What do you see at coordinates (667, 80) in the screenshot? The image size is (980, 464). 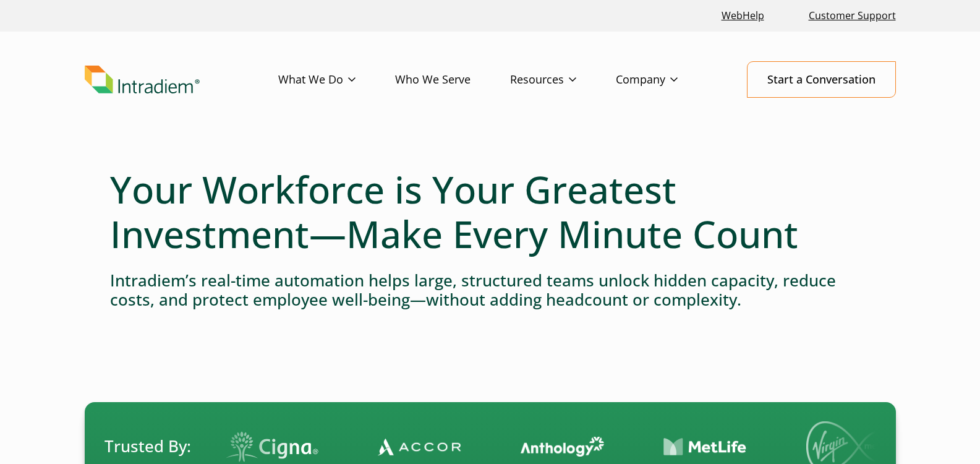 I see `a: Company` at bounding box center [667, 80].